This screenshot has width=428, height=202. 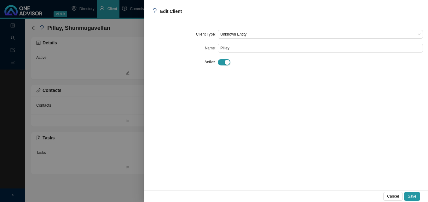 What do you see at coordinates (392, 197) in the screenshot?
I see `span: Cancel` at bounding box center [392, 197].